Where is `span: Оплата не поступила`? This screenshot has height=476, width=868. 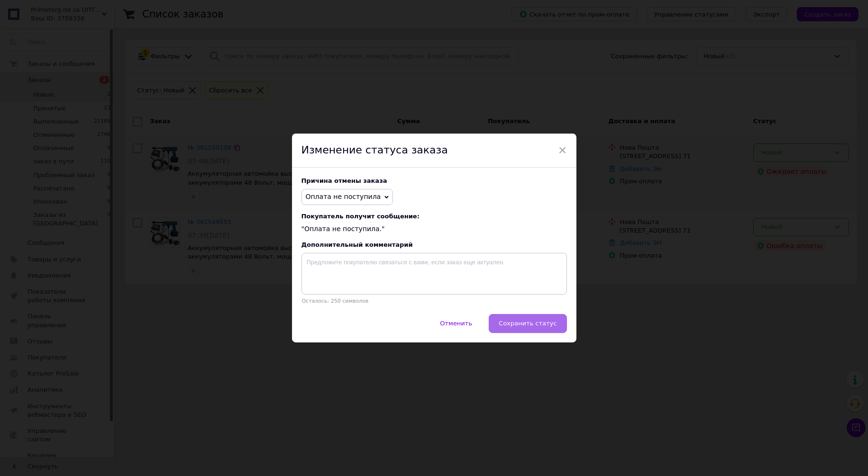
span: Оплата не поступила is located at coordinates (343, 197).